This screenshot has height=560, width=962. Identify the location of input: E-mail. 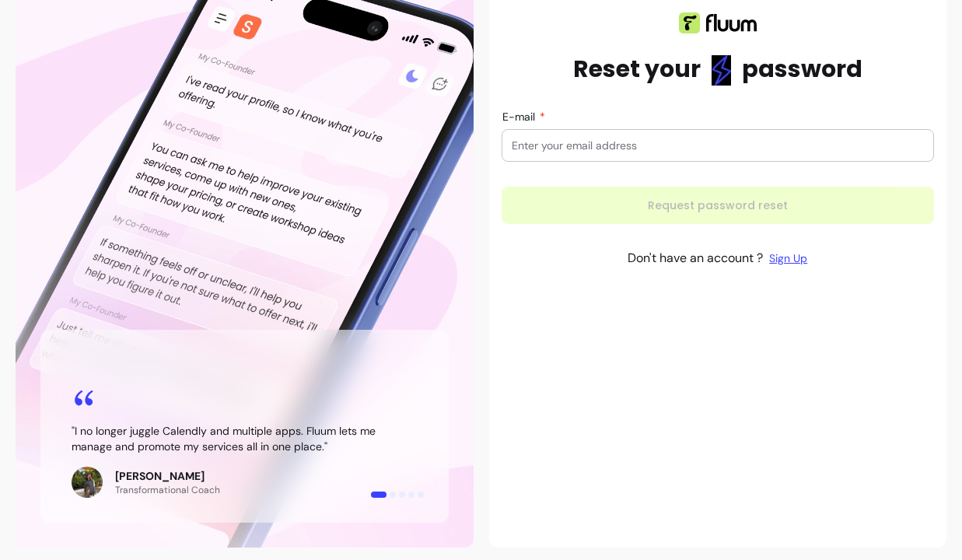
(718, 146).